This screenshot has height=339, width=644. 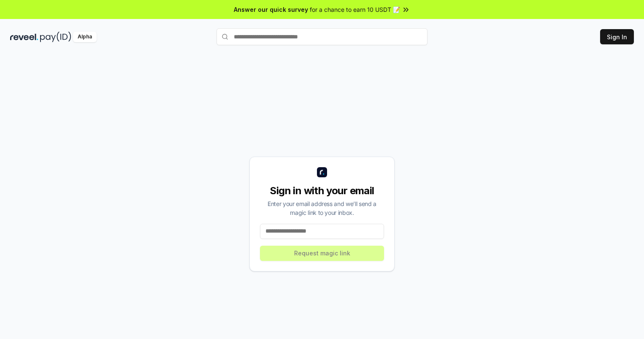 What do you see at coordinates (355, 9) in the screenshot?
I see `span: for a chance to earn 10 USDT 📝` at bounding box center [355, 9].